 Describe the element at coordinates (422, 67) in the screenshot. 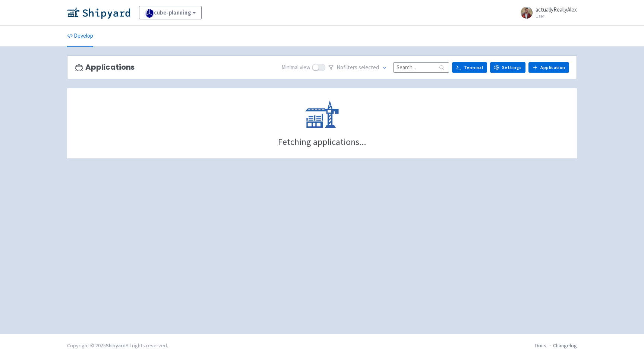

I see `input: Search...` at that location.